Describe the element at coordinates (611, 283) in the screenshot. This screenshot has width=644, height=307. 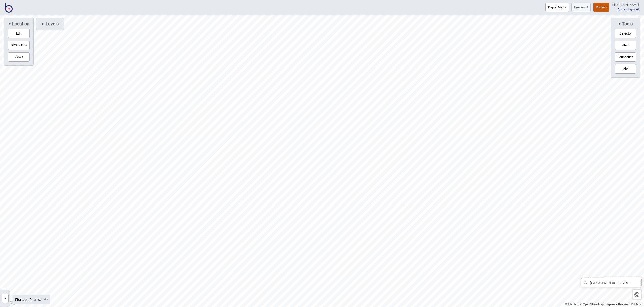
I see `input: Address Search` at that location.